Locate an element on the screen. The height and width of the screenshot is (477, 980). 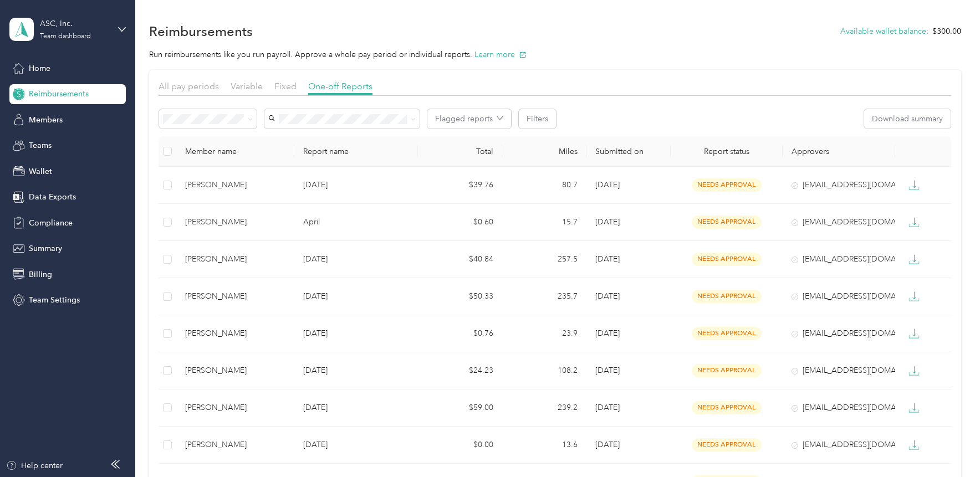
button: Download summary is located at coordinates (907, 119).